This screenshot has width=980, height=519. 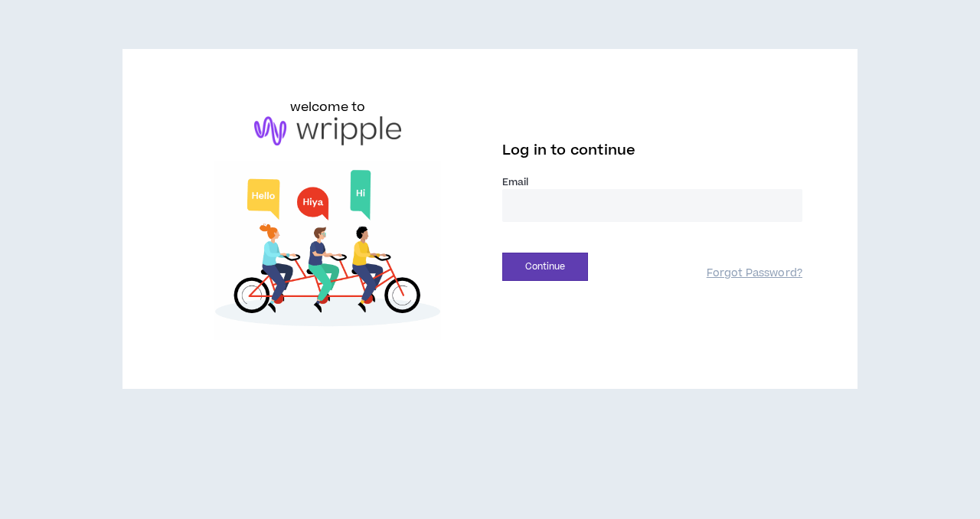 I want to click on button: Continue, so click(x=546, y=266).